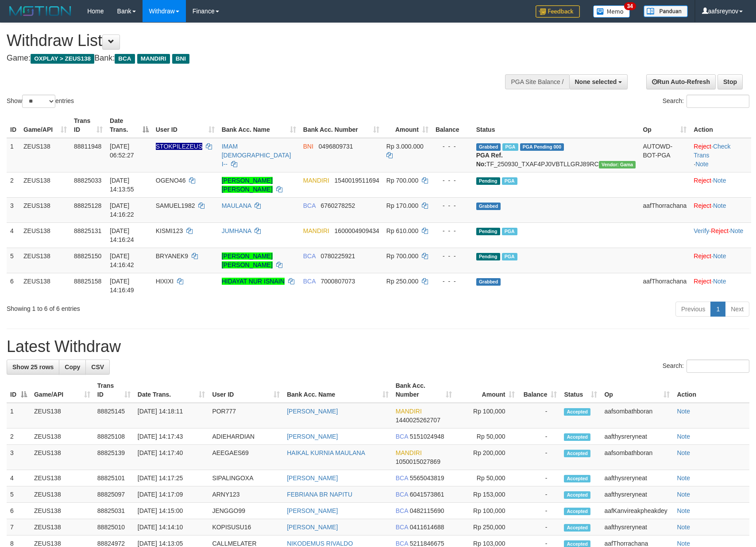  What do you see at coordinates (486, 478) in the screenshot?
I see `td: Rp 50,000` at bounding box center [486, 478].